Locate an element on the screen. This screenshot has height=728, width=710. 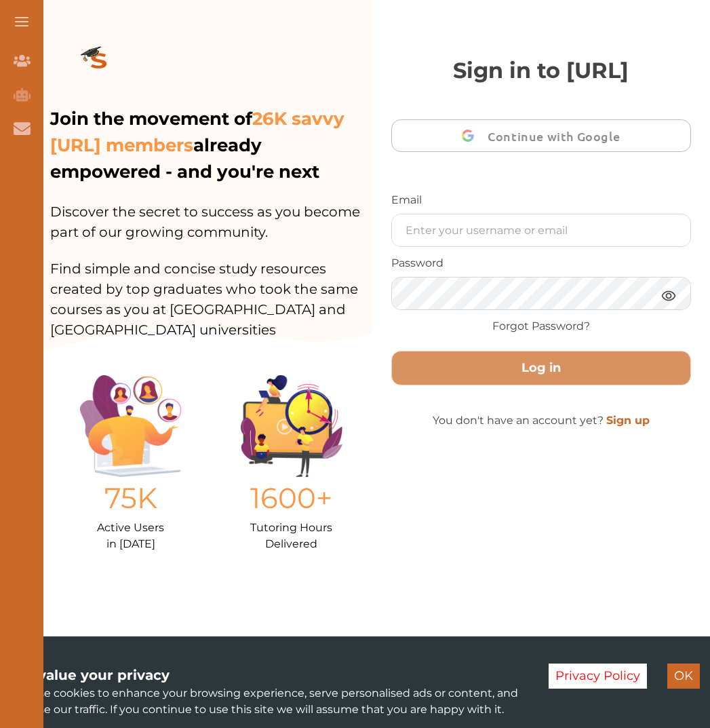
p: 1600+ is located at coordinates (292, 498).